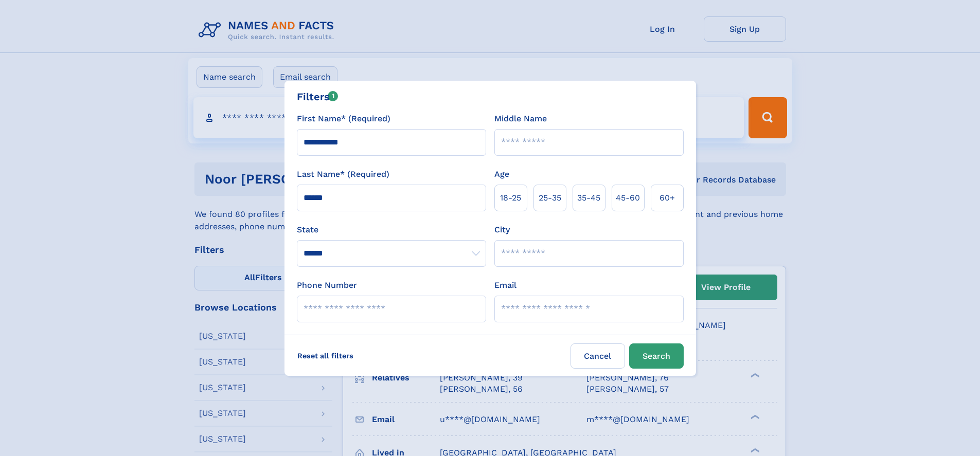  I want to click on div: Filters, so click(318, 97).